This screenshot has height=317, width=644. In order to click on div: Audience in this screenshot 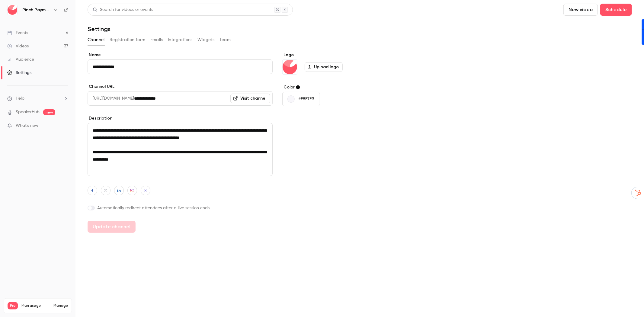, I will do `click(21, 59)`.